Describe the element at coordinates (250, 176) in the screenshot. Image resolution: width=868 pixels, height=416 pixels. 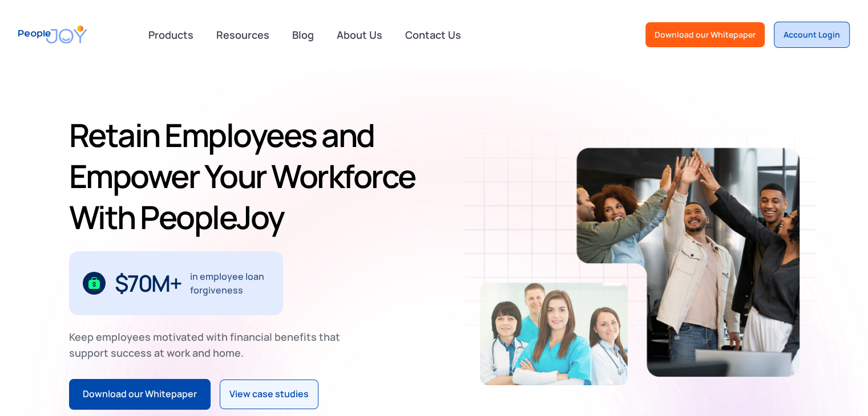
I see `h1: Retain Employees and Empower Your Workforce With PeopleJoy` at that location.